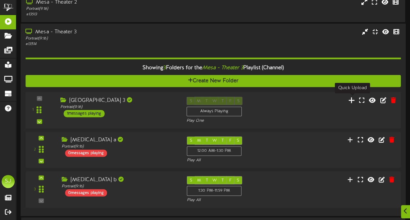  What do you see at coordinates (214, 151) in the screenshot?
I see `div: 12:00 AM - 1:30 PM` at bounding box center [214, 151].